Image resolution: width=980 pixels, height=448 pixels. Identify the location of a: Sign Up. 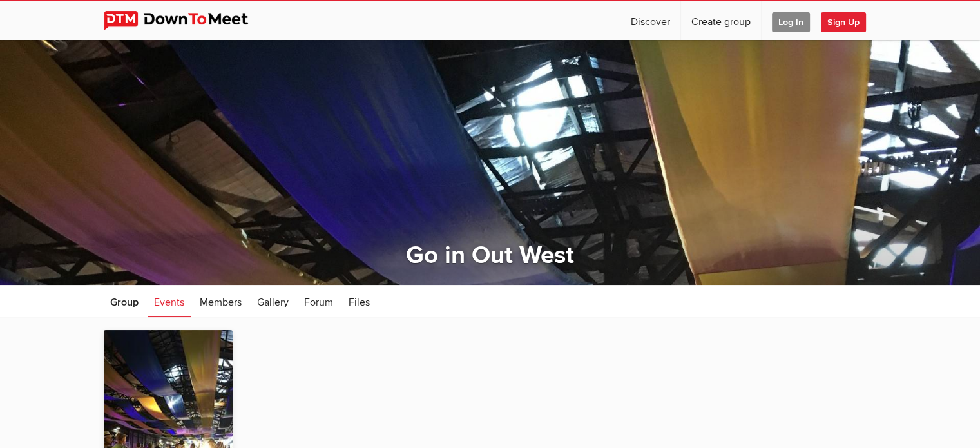
(848, 20).